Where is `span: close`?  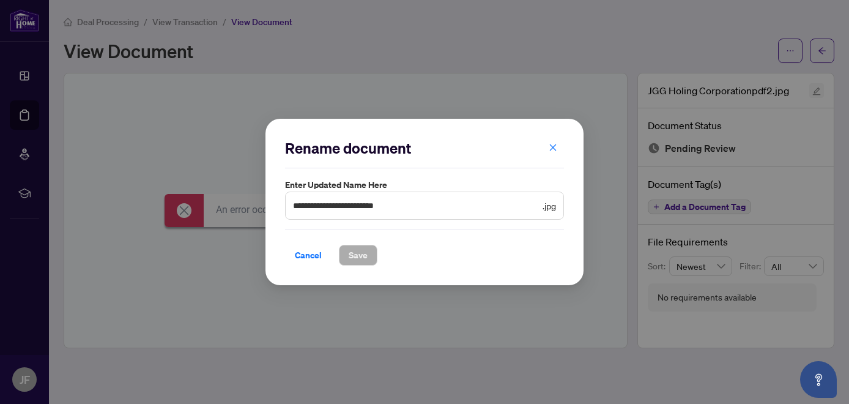
span: close is located at coordinates (553, 147).